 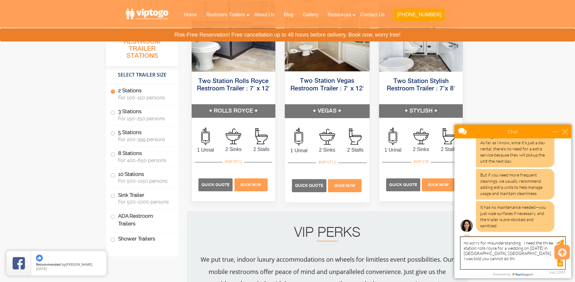 What do you see at coordinates (142, 157) in the screenshot?
I see `label: 8 Stations` at bounding box center [142, 157].